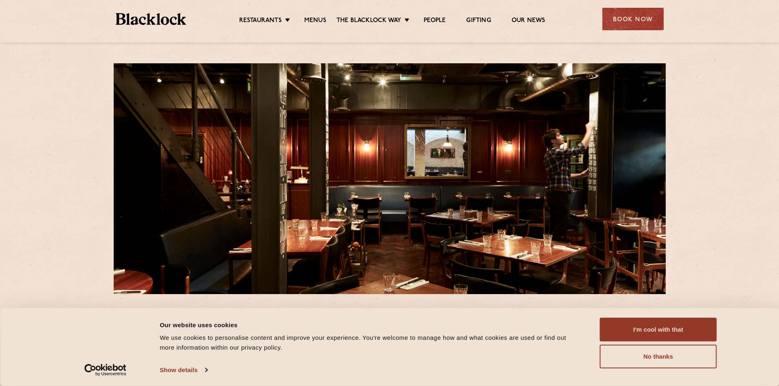 The image size is (779, 386). What do you see at coordinates (478, 21) in the screenshot?
I see `a: Gifting` at bounding box center [478, 21].